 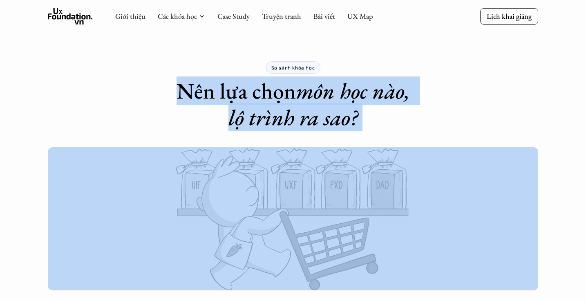 I want to click on a: UX Map, so click(x=360, y=16).